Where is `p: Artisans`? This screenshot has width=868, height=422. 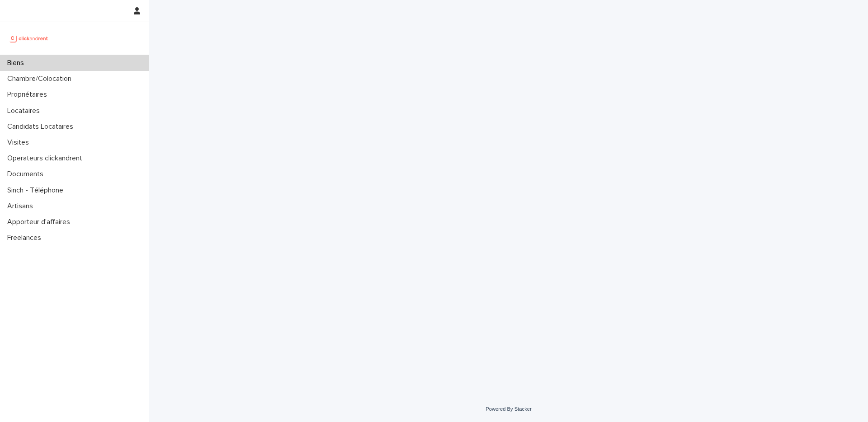 p: Artisans is located at coordinates (21, 206).